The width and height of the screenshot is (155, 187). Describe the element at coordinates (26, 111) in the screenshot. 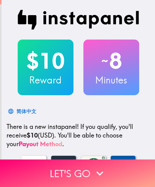

I see `div: 简体中文` at that location.